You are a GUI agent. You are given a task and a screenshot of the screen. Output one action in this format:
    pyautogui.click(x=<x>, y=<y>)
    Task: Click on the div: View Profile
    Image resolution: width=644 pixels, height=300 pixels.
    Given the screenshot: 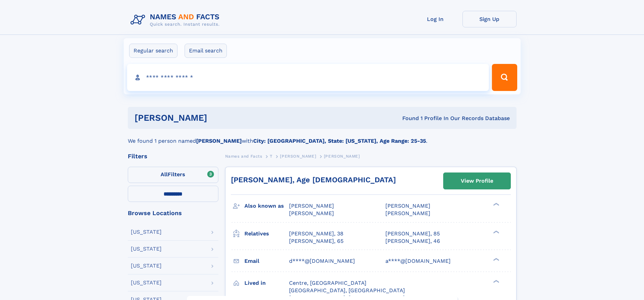 What is the action you would take?
    pyautogui.click(x=477, y=181)
    